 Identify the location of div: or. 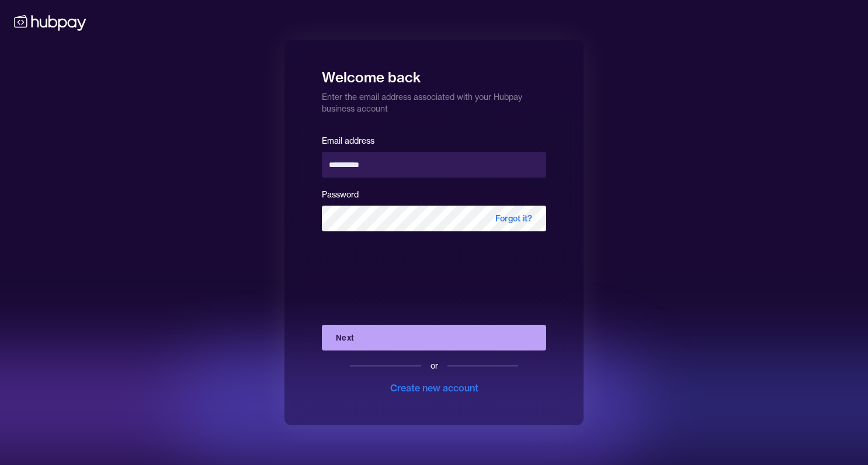
(434, 366).